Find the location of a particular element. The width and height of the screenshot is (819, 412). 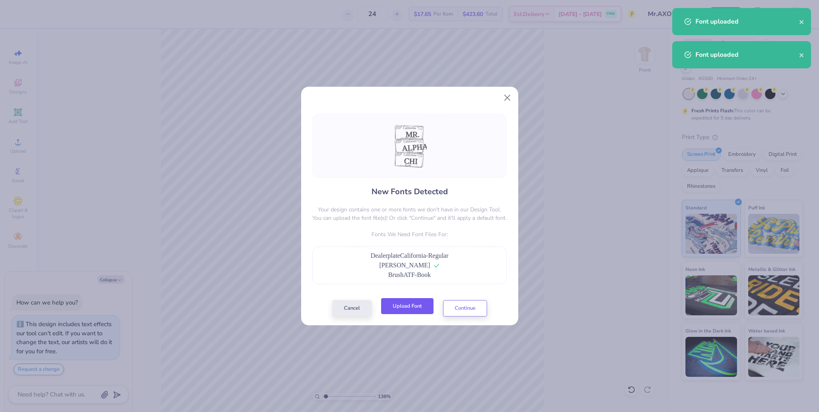

p: Fonts We Need Font Files For: is located at coordinates (409, 234).